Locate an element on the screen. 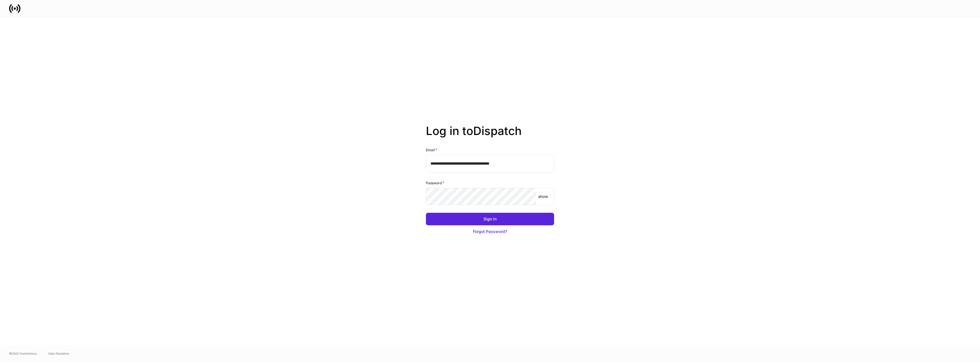 This screenshot has width=980, height=362. div: Sign In is located at coordinates (490, 219).